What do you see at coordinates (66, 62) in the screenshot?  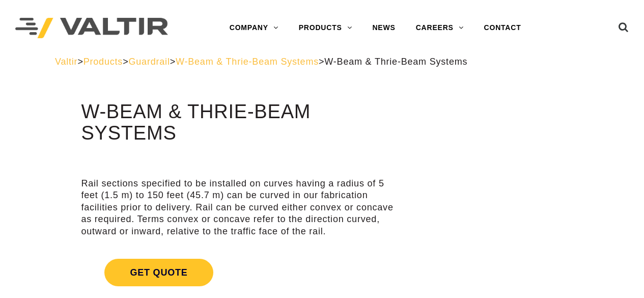 I see `span: Valtir` at bounding box center [66, 62].